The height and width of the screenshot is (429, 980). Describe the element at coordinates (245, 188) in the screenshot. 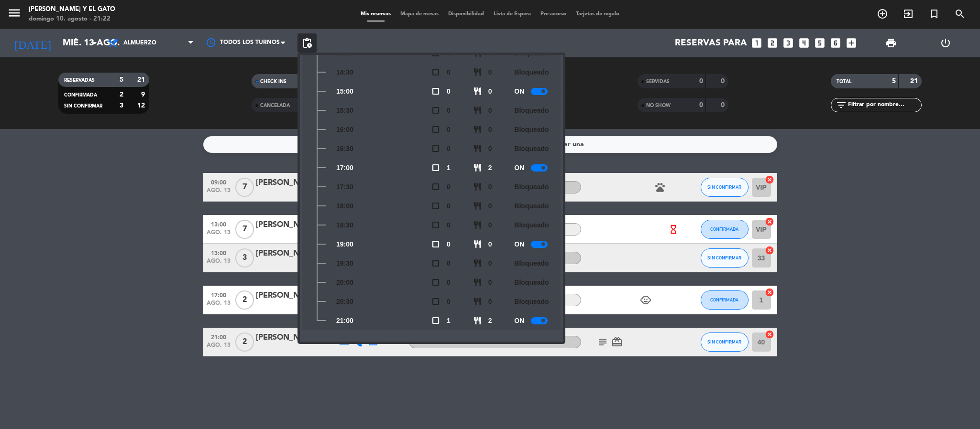

I see `span: 7` at that location.